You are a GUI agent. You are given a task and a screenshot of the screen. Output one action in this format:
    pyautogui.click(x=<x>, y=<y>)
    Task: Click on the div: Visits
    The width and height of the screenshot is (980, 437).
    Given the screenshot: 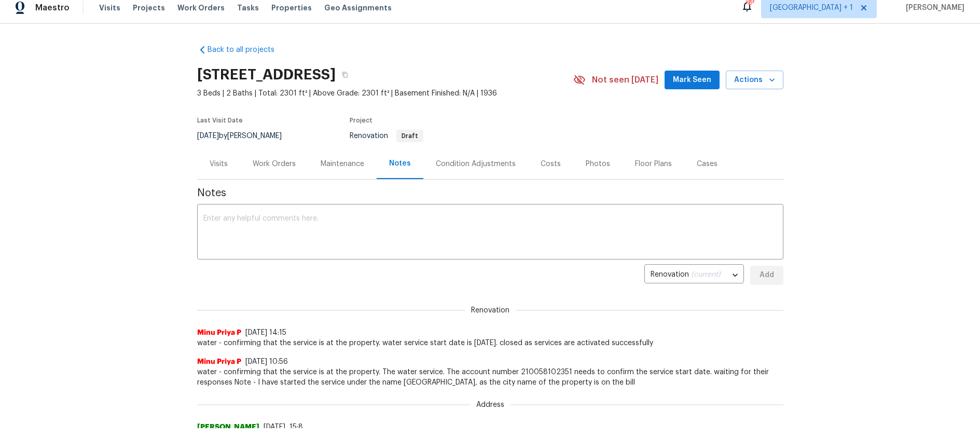 What is the action you would take?
    pyautogui.click(x=219, y=164)
    